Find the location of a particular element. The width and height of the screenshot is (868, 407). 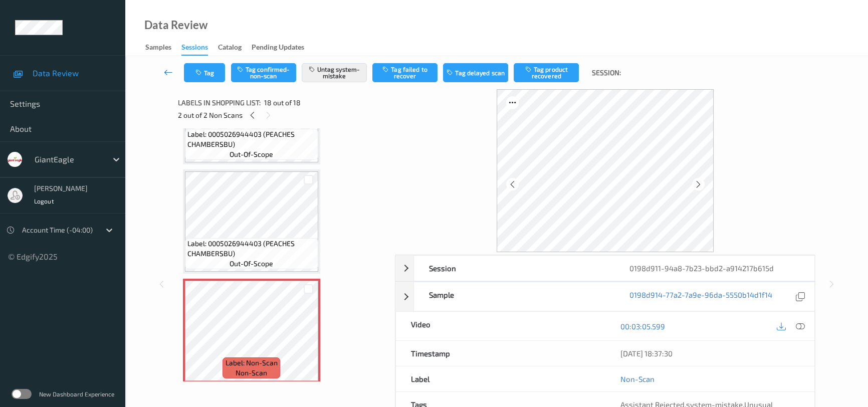

div: Pending Updates is located at coordinates (278, 48).